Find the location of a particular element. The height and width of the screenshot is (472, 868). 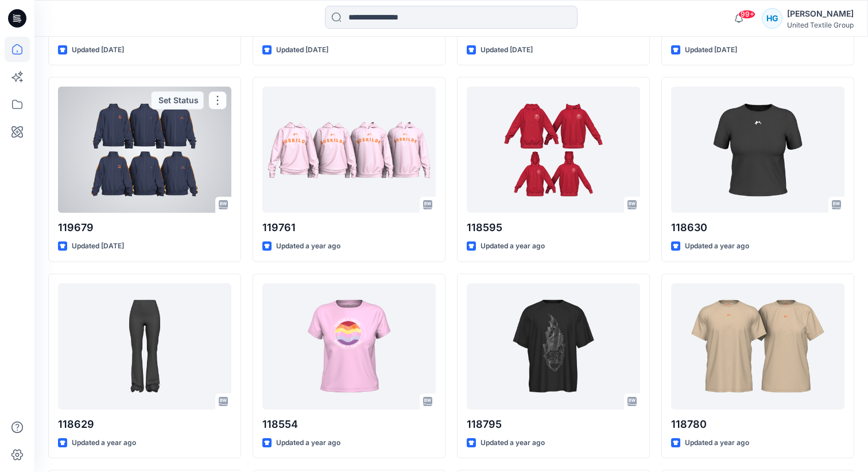

a: 118780 is located at coordinates (758, 347).